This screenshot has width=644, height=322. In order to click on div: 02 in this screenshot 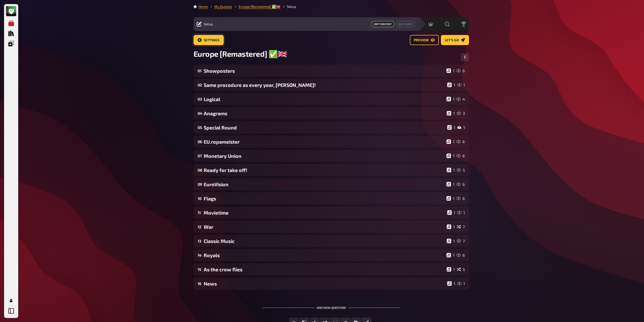, I will do `click(200, 85)`.